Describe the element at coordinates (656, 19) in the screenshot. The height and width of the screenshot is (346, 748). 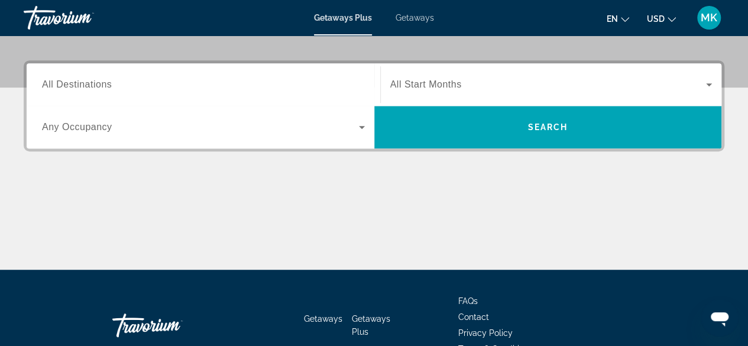
I see `span: USD` at that location.